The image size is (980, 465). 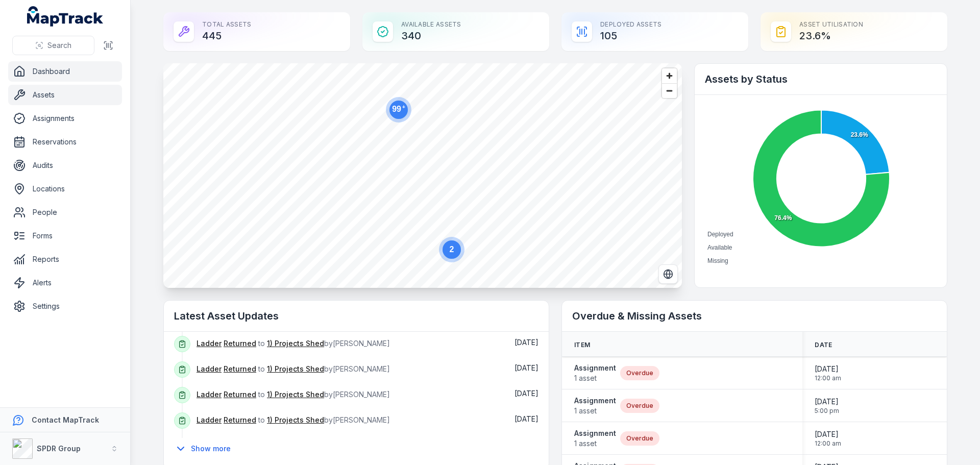 I want to click on h2: Overdue & Missing Assets, so click(x=755, y=316).